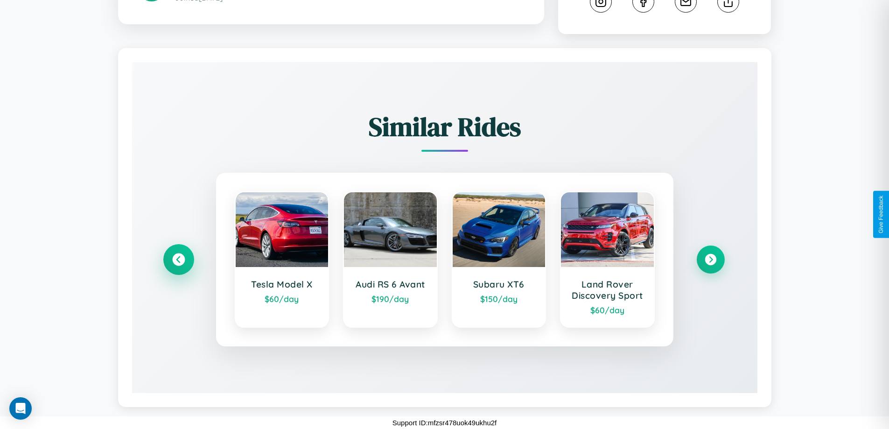  I want to click on h3: Tesla Model X, so click(282, 284).